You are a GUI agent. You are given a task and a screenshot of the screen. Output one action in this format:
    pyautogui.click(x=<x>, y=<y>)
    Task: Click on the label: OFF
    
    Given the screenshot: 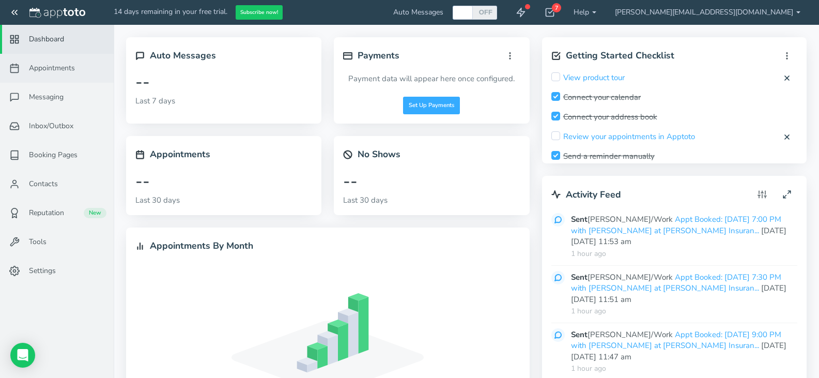 What is the action you would take?
    pyautogui.click(x=486, y=12)
    